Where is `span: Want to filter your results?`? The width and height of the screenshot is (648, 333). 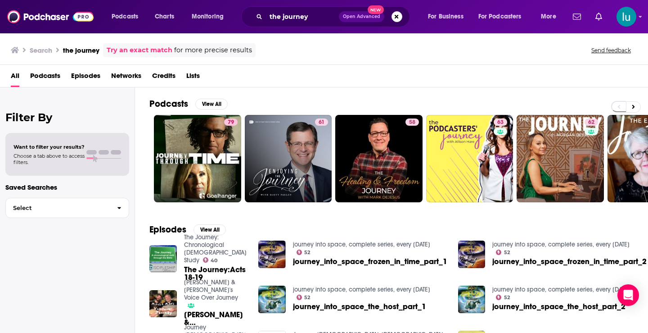 span: Want to filter your results? is located at coordinates (49, 147).